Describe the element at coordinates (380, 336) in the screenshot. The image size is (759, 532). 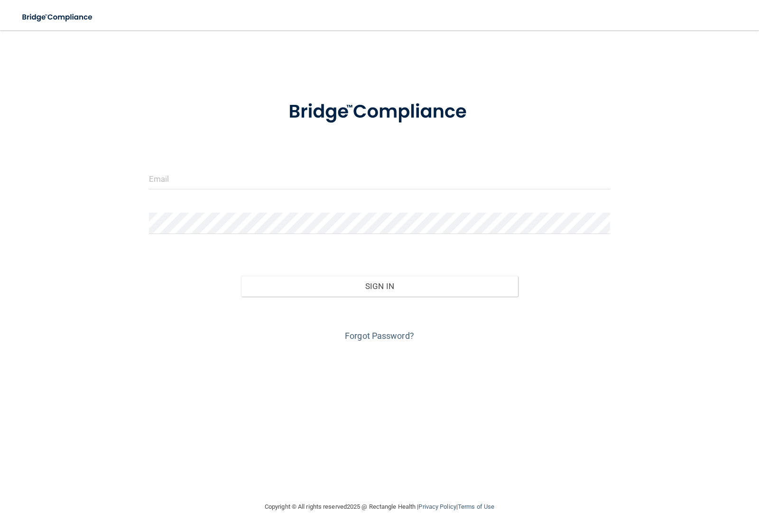
I see `a: Forgot Password?` at that location.